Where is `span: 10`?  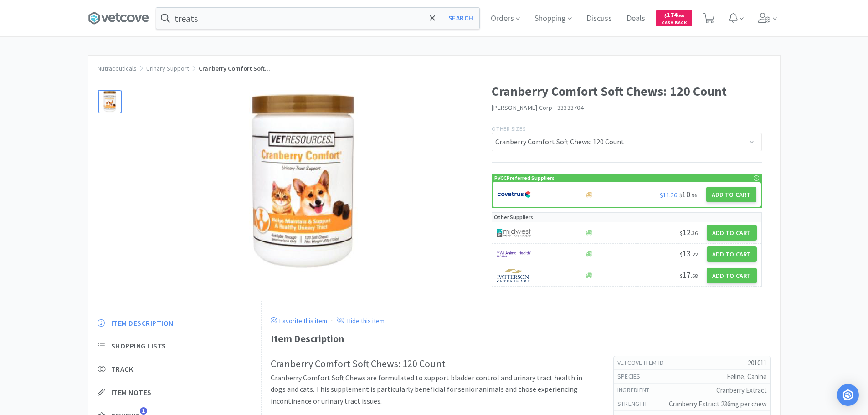 span: 10 is located at coordinates (688, 194).